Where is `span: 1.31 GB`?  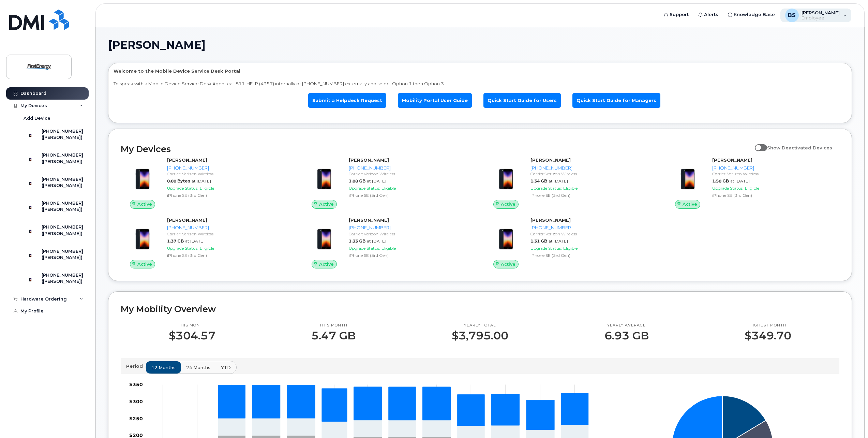
span: 1.31 GB is located at coordinates (539, 241).